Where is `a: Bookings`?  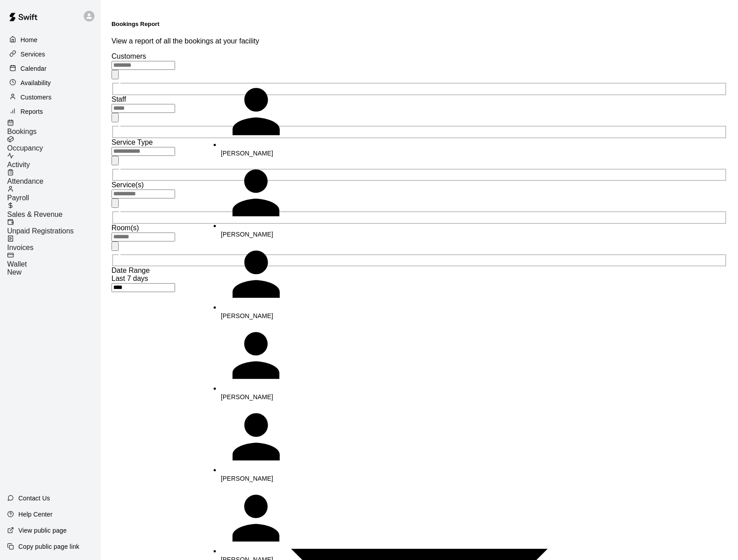
a: Bookings is located at coordinates (54, 127).